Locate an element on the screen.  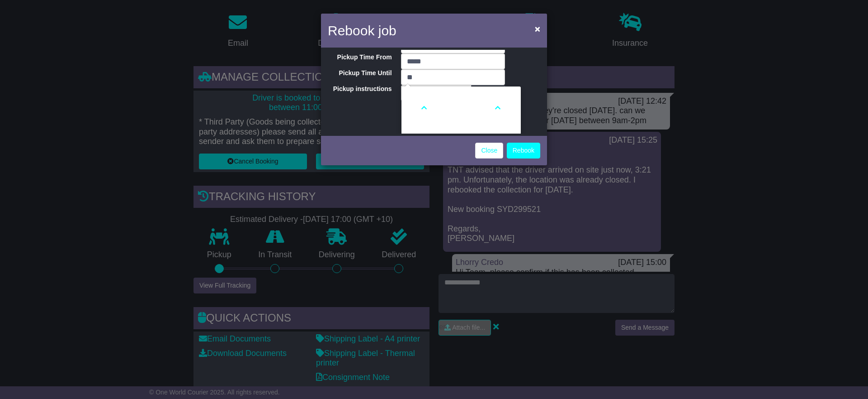
span: Pick Minute is located at coordinates (498, 143).